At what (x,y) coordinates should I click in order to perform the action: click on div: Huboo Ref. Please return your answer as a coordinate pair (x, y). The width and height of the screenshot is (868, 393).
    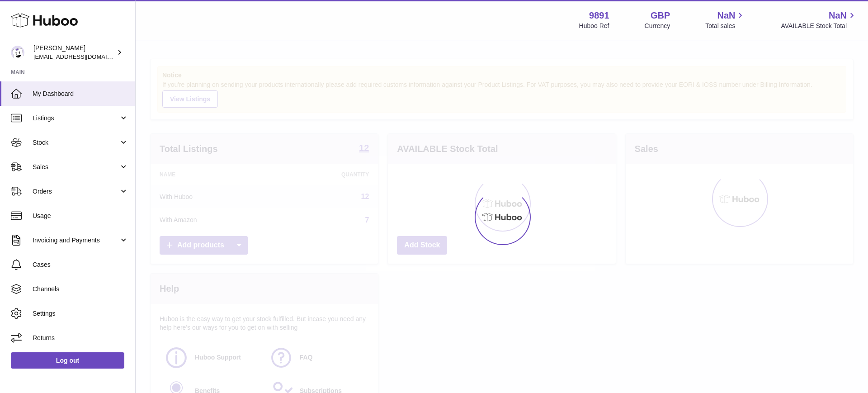
    Looking at the image, I should click on (594, 25).